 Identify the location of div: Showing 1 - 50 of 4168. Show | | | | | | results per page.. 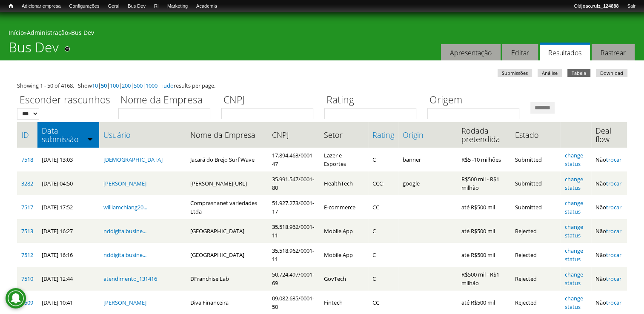
(322, 85).